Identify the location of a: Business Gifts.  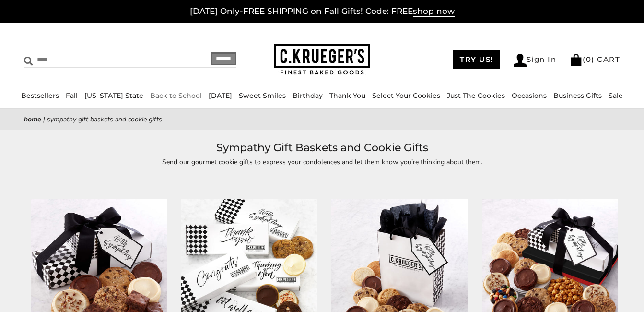
(577, 96).